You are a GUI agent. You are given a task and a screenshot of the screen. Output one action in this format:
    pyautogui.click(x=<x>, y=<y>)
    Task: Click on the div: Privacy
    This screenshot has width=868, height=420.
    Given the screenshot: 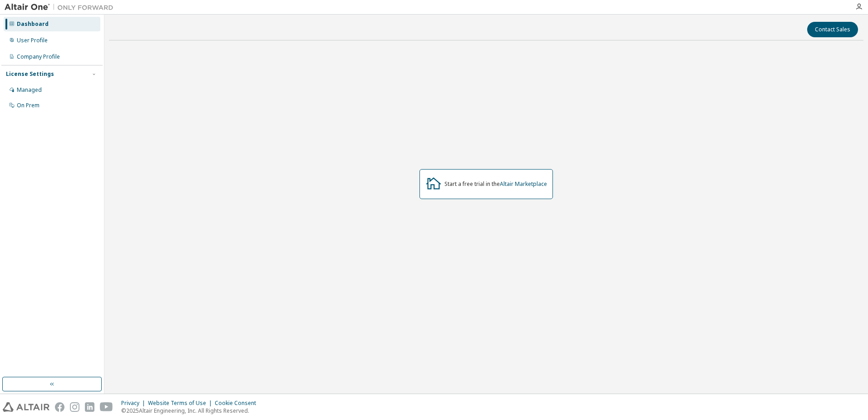 What is the action you would take?
    pyautogui.click(x=134, y=403)
    